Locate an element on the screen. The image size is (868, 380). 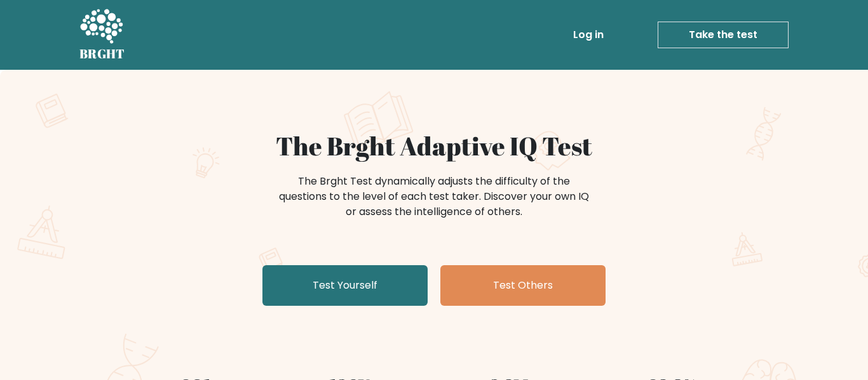
h1: The Brght Adaptive IQ Test is located at coordinates (434, 146).